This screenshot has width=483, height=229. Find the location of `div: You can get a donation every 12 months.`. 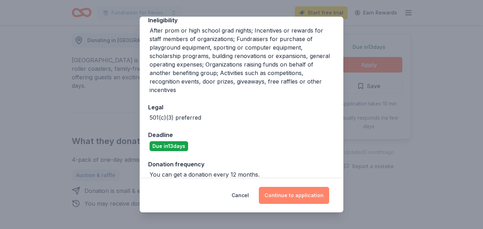

div: You can get a donation every 12 months. is located at coordinates (204, 174).